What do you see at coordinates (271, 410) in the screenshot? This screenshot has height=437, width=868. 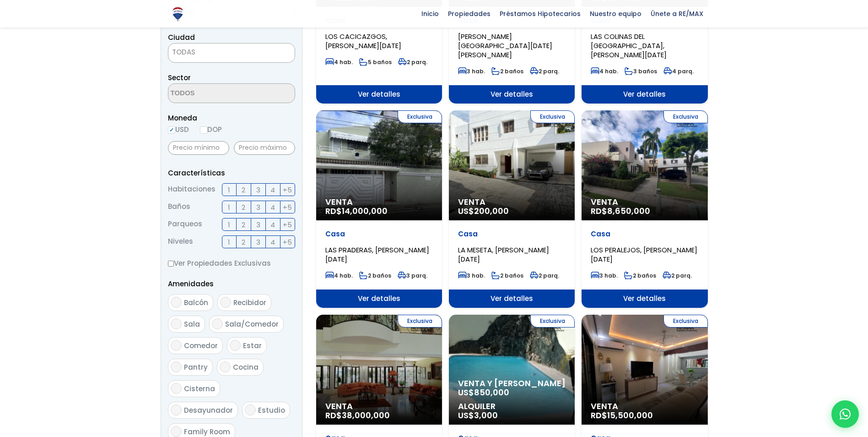 I see `span: Estudio` at bounding box center [271, 410].